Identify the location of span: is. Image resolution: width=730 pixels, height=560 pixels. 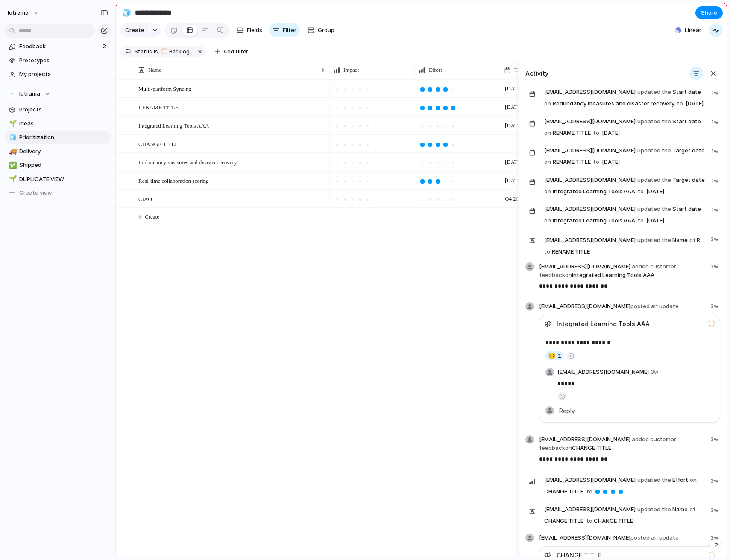
(156, 52).